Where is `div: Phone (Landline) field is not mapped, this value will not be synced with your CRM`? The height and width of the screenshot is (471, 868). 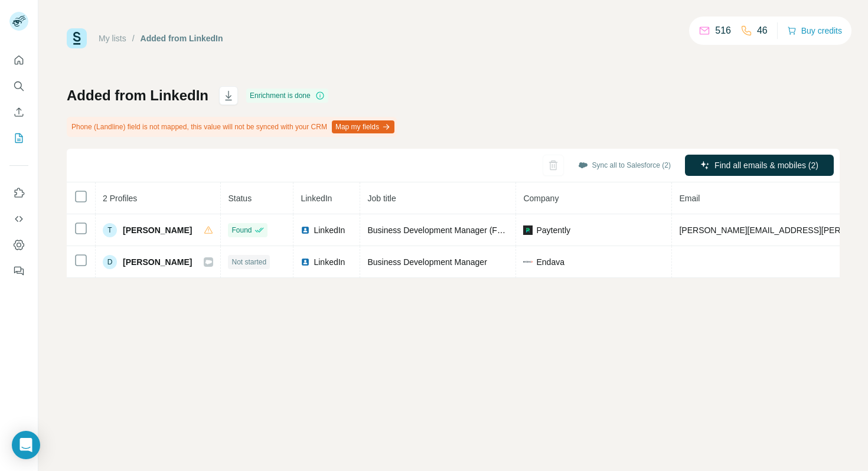 div: Phone (Landline) field is not mapped, this value will not be synced with your CRM is located at coordinates (232, 127).